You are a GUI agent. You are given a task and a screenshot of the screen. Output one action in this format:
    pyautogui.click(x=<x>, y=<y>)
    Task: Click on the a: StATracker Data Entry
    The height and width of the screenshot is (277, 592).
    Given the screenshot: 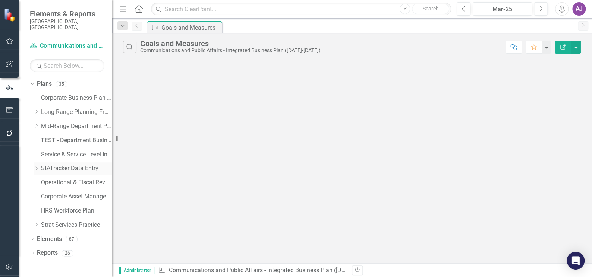 What is the action you would take?
    pyautogui.click(x=76, y=169)
    